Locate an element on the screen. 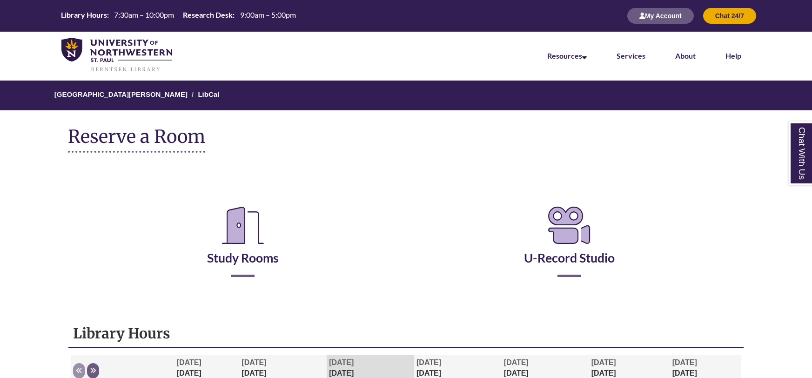 The height and width of the screenshot is (378, 812). div: Reserve a Room is located at coordinates (406, 240).